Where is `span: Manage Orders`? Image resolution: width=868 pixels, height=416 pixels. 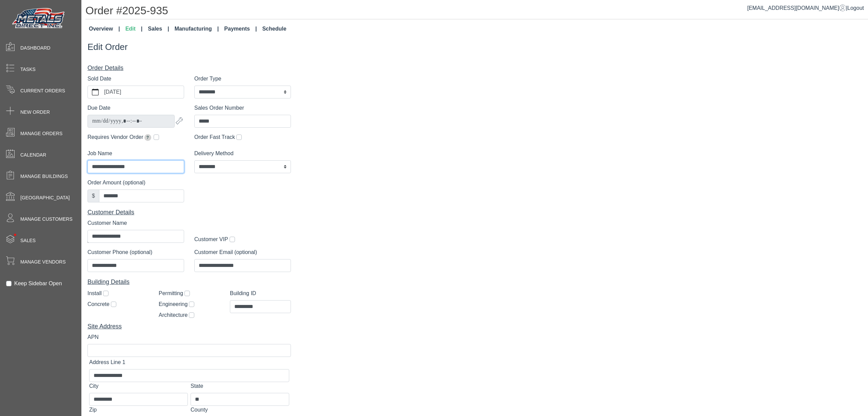 span: Manage Orders is located at coordinates (42, 133).